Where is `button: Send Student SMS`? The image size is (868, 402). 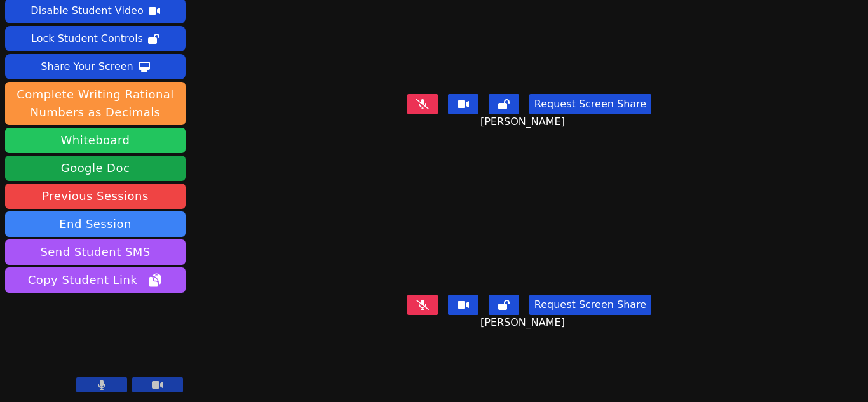
button: Send Student SMS is located at coordinates (95, 252).